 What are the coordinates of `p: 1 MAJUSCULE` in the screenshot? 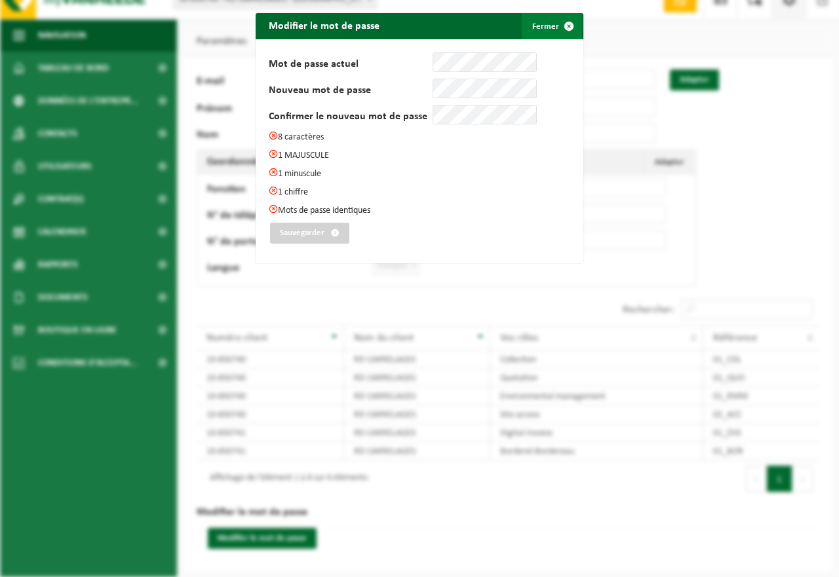 It's located at (419, 155).